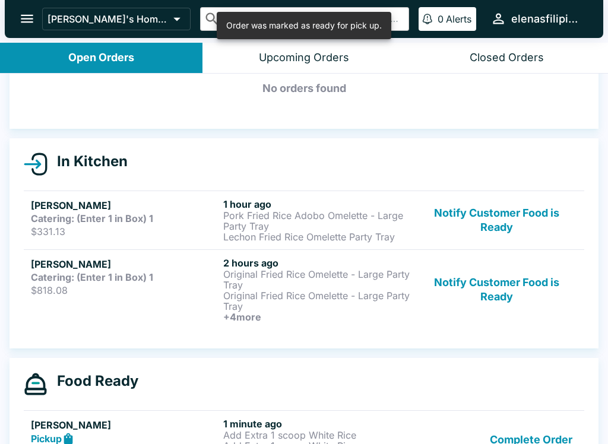 Image resolution: width=608 pixels, height=444 pixels. I want to click on h6: + 4 more, so click(317, 317).